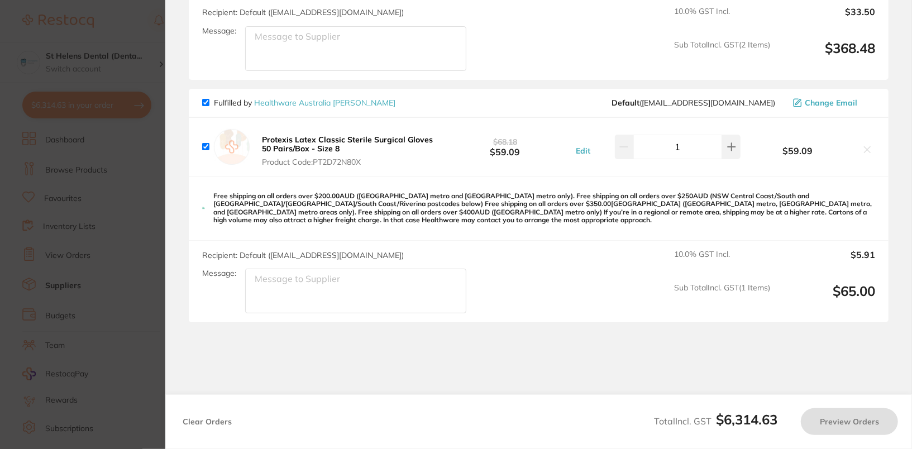 Image resolution: width=912 pixels, height=449 pixels. I want to click on span: $68.18, so click(505, 142).